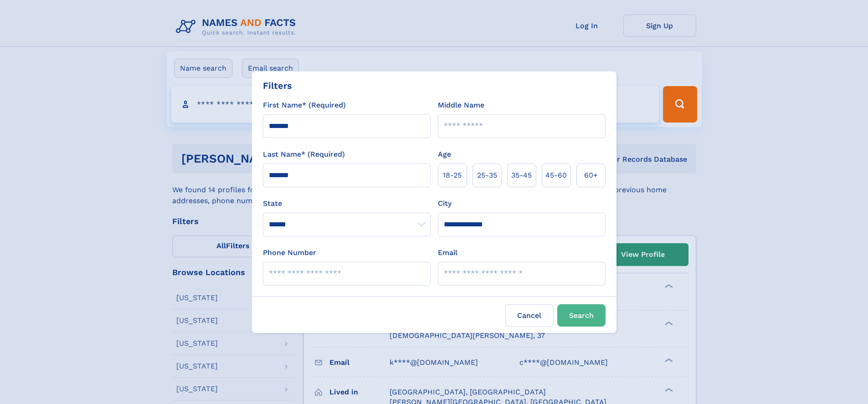  Describe the element at coordinates (305, 105) in the screenshot. I see `label: First Name* (Required)` at that location.